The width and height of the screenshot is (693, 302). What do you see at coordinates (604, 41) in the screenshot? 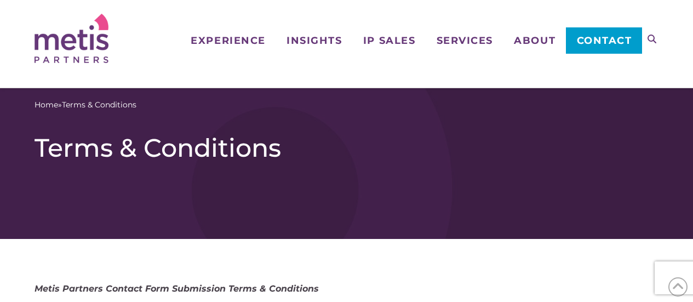
I see `span: Contact` at bounding box center [604, 41].